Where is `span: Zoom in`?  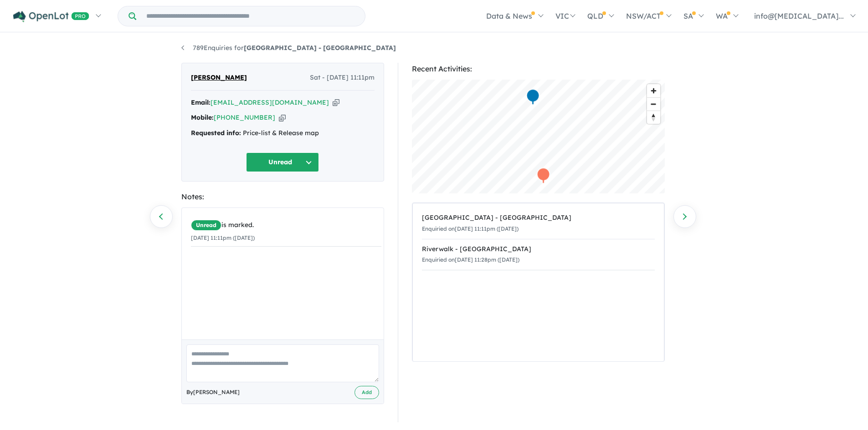
span: Zoom in is located at coordinates (653, 90).